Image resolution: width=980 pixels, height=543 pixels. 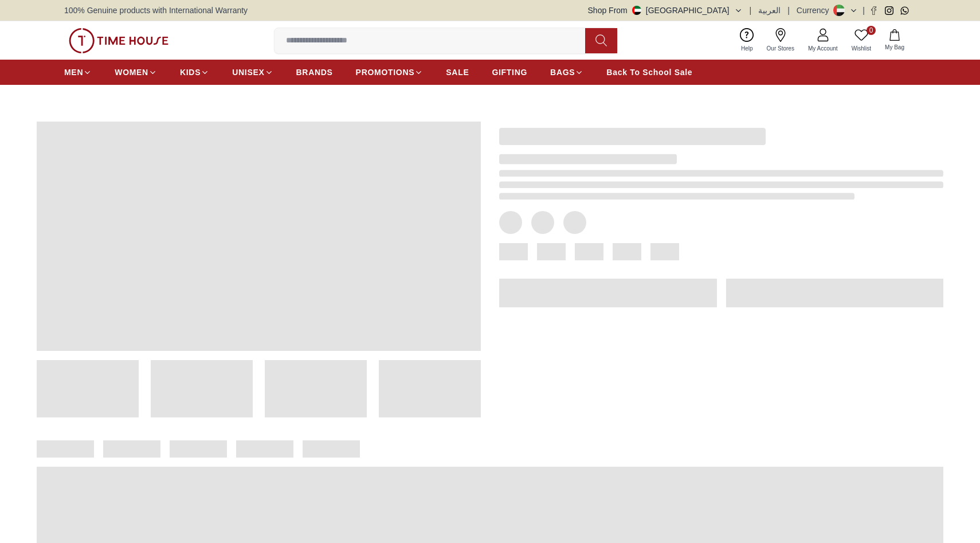 I want to click on button: العربية, so click(x=769, y=10).